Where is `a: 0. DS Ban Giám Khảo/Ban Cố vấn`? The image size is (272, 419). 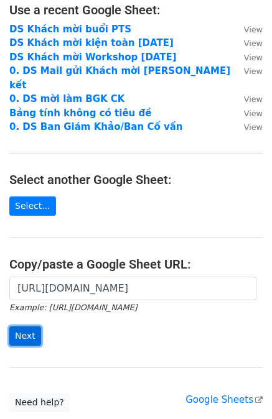 a: 0. DS Ban Giám Khảo/Ban Cố vấn is located at coordinates (96, 127).